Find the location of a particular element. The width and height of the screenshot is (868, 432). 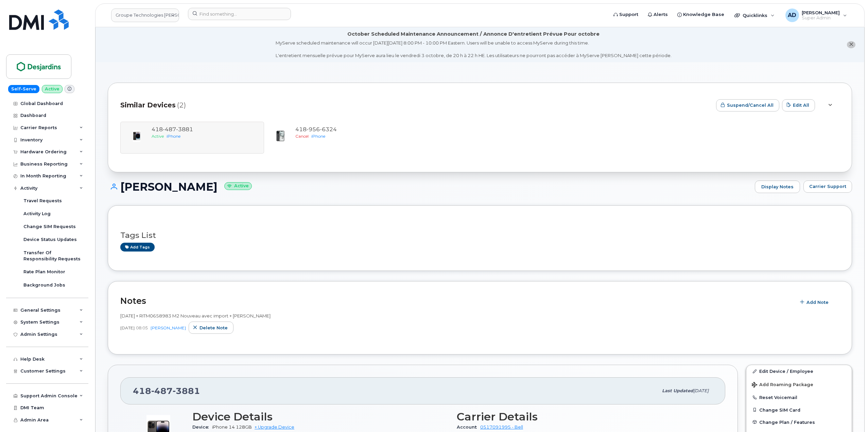

button: Change SIM Card is located at coordinates (799, 410).